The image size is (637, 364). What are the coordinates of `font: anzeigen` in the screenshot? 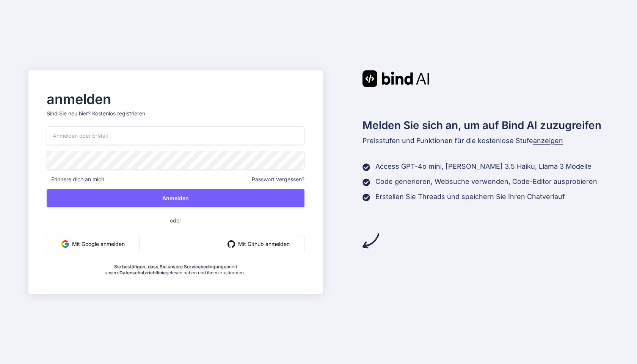 It's located at (548, 140).